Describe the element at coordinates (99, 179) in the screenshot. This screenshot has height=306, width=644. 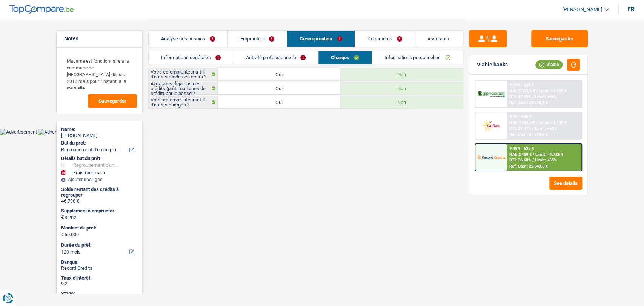
I see `div: Ajouter une ligne` at that location.